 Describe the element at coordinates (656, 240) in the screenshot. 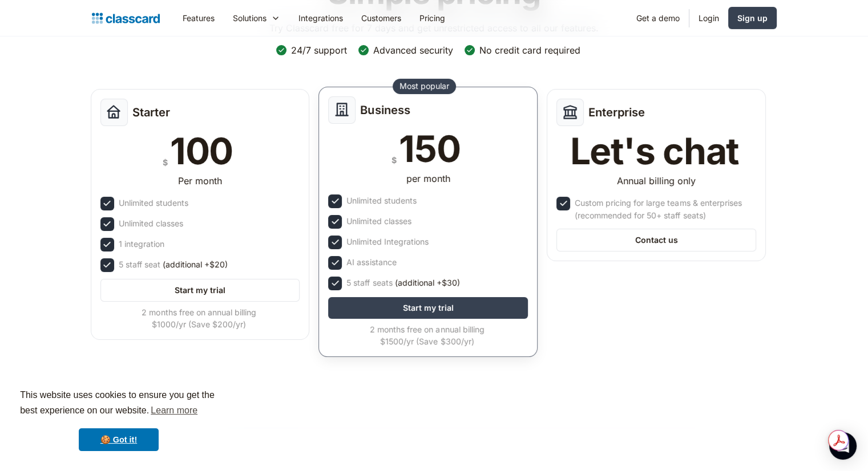

I see `a: Contact us` at that location.